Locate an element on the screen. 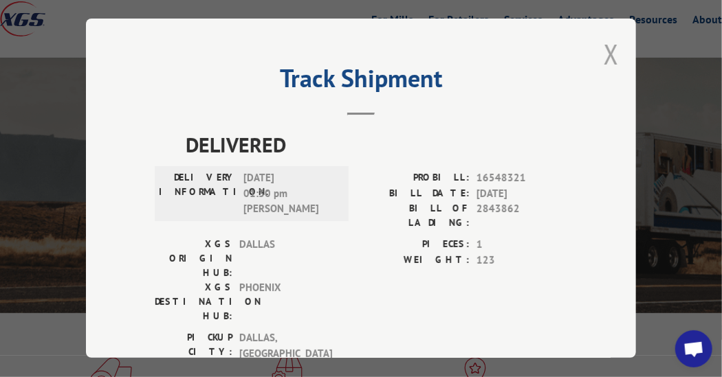 The height and width of the screenshot is (377, 722). h2: Track Shipment is located at coordinates (361, 82).